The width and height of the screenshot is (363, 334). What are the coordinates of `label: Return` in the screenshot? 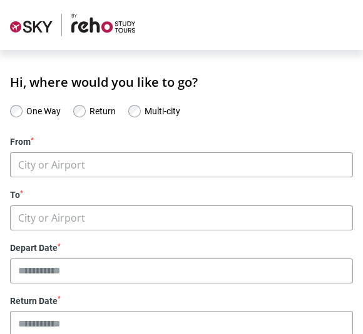 It's located at (103, 110).